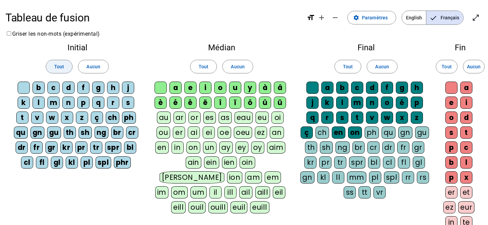 This screenshot has width=488, height=225. What do you see at coordinates (195, 117) in the screenshot?
I see `div: or` at bounding box center [195, 117].